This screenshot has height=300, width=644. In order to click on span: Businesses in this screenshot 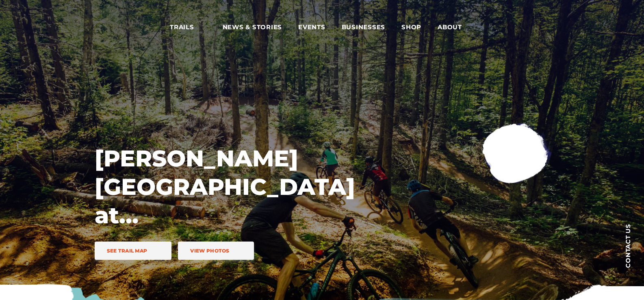, I will do `click(364, 27)`.